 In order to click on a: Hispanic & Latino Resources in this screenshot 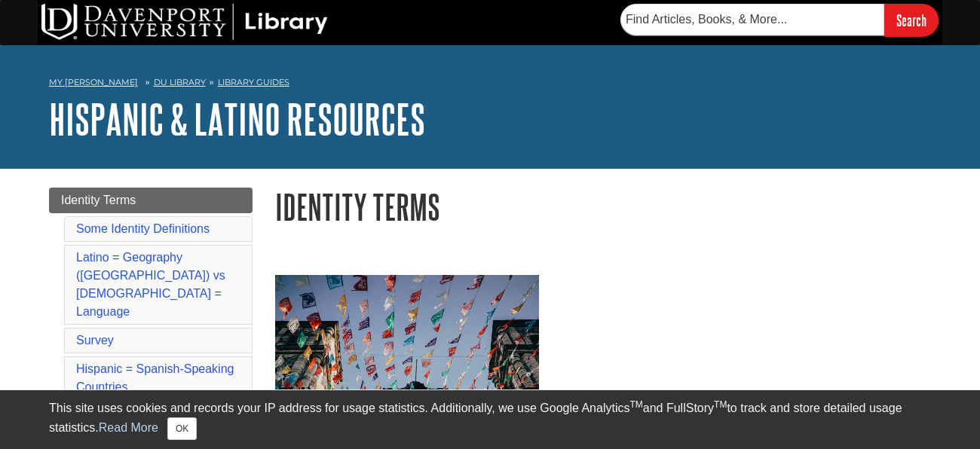, I will do `click(236, 119)`.